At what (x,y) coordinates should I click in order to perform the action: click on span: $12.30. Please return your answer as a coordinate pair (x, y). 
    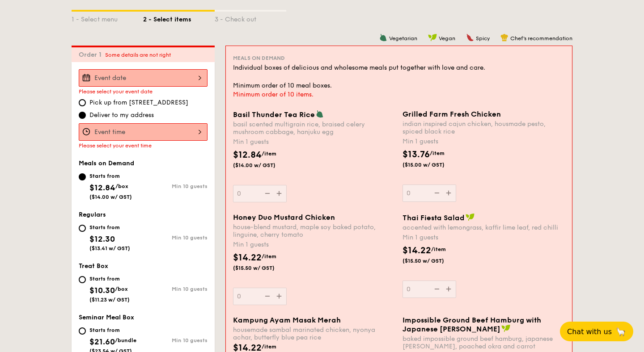
    Looking at the image, I should click on (102, 239).